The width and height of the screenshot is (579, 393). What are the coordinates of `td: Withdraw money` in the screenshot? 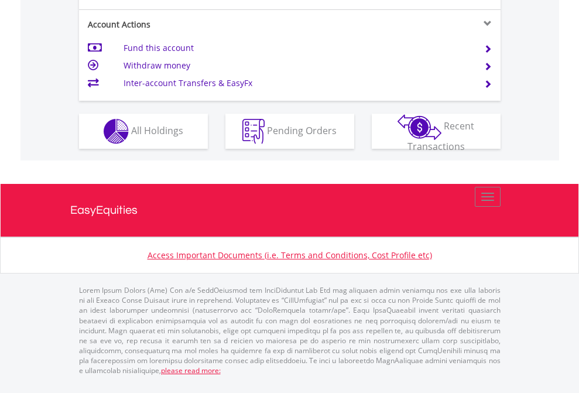 It's located at (296, 66).